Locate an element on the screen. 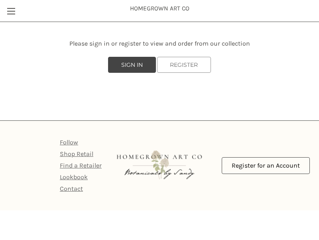 This screenshot has width=319, height=240. a: SIGN IN is located at coordinates (132, 65).